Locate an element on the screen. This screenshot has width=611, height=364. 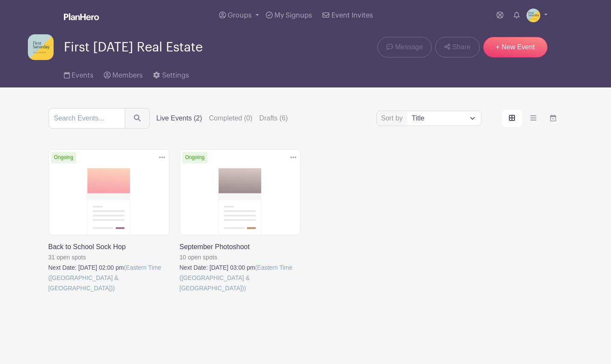
a: Share is located at coordinates (457, 47).